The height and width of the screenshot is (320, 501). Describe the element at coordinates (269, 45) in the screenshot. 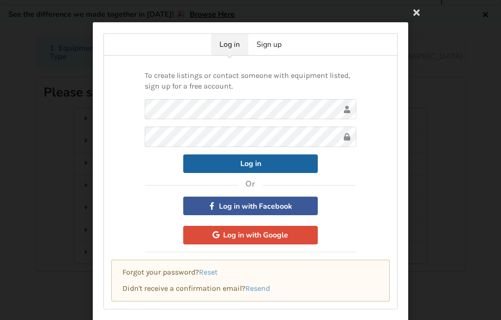

I see `a: Sign up` at that location.